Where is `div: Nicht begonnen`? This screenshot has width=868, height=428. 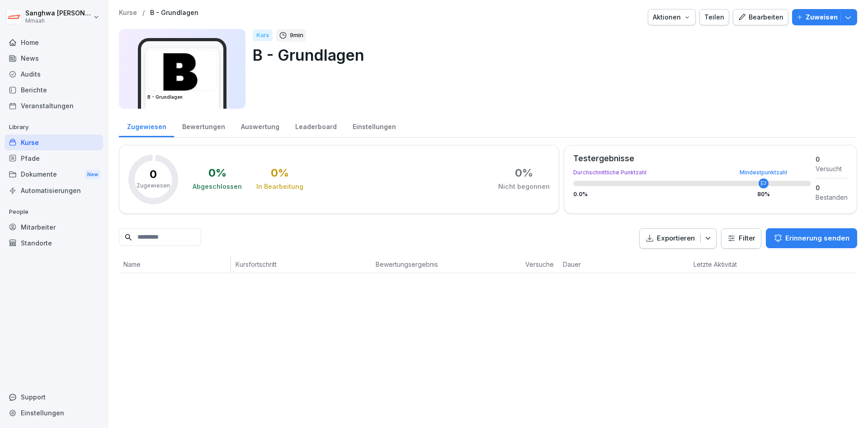
div: Nicht begonnen is located at coordinates (524, 187).